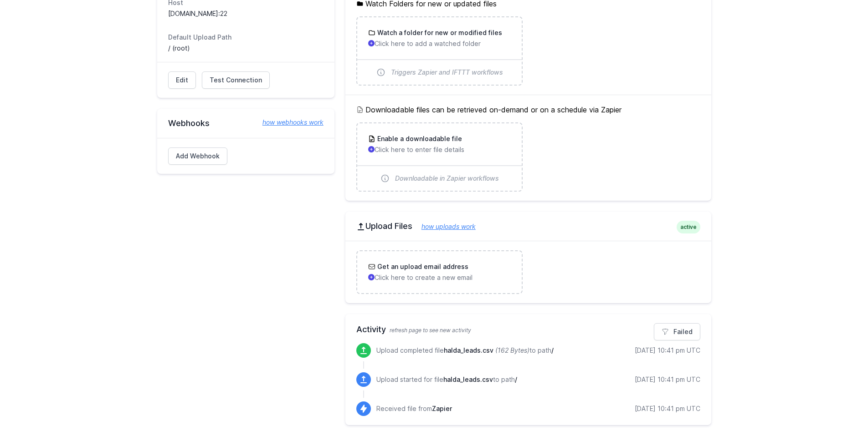 This screenshot has width=868, height=436. What do you see at coordinates (439, 157) in the screenshot?
I see `a: Enable a downloadable file Click here to enter file details Downloadable in Zapier workflows` at bounding box center [439, 157].